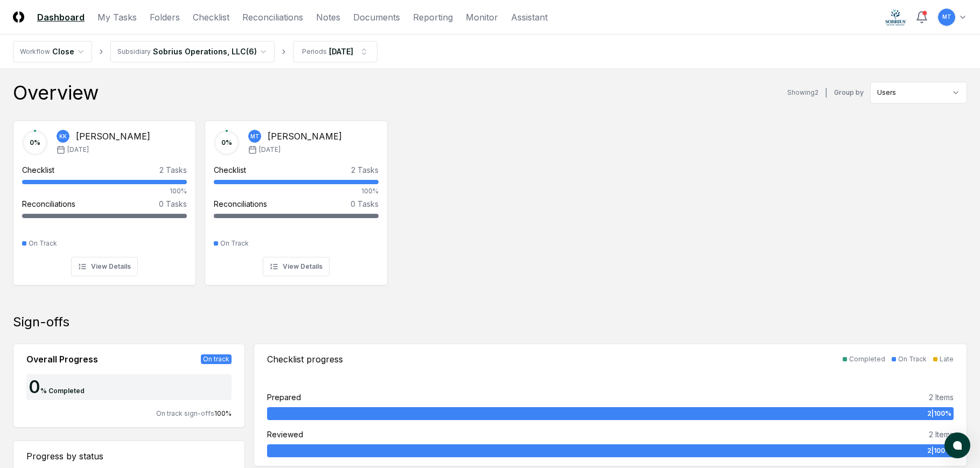 Image resolution: width=980 pixels, height=468 pixels. What do you see at coordinates (61, 18) in the screenshot?
I see `a: Dashboard` at bounding box center [61, 18].